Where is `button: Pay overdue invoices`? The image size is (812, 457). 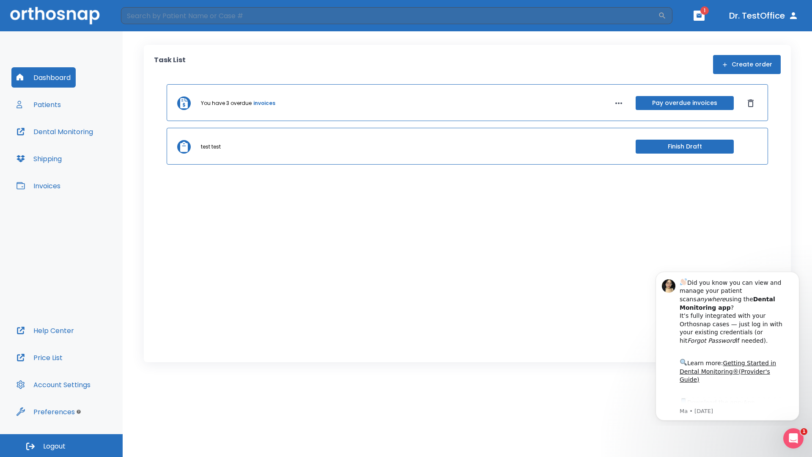 button: Pay overdue invoices is located at coordinates (685, 103).